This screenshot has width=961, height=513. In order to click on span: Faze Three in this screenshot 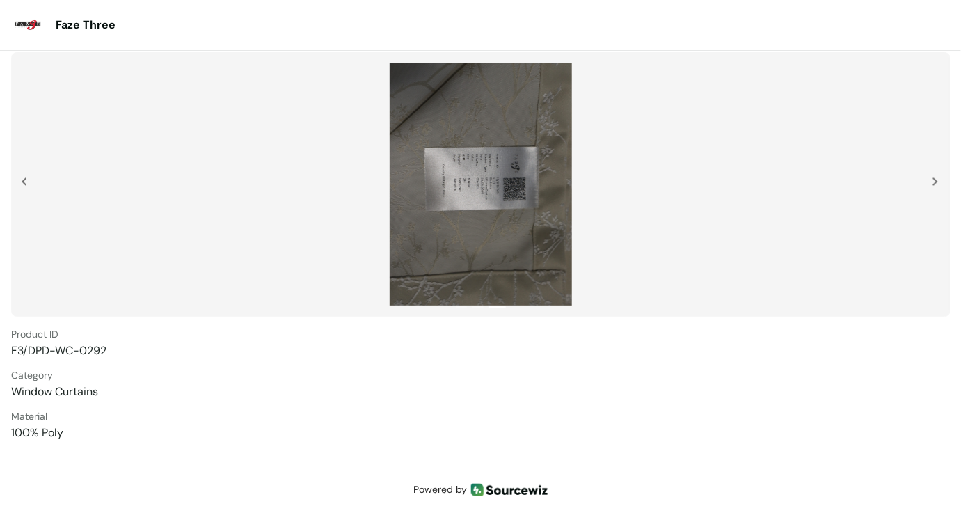, I will do `click(86, 25)`.